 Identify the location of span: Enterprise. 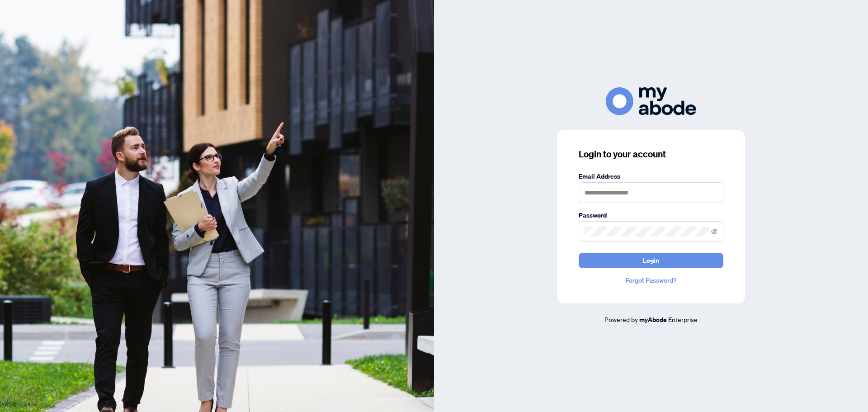
(683, 319).